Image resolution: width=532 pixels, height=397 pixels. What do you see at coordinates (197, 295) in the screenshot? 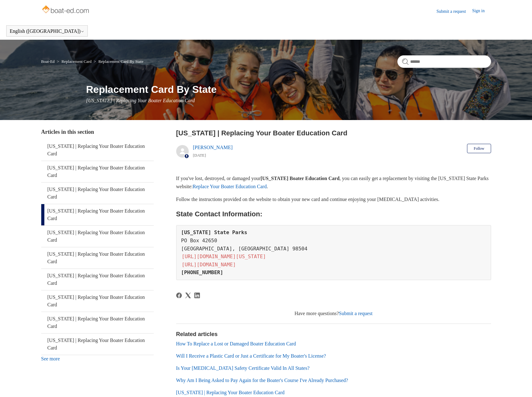
I see `a: LinkedIn` at bounding box center [197, 295].